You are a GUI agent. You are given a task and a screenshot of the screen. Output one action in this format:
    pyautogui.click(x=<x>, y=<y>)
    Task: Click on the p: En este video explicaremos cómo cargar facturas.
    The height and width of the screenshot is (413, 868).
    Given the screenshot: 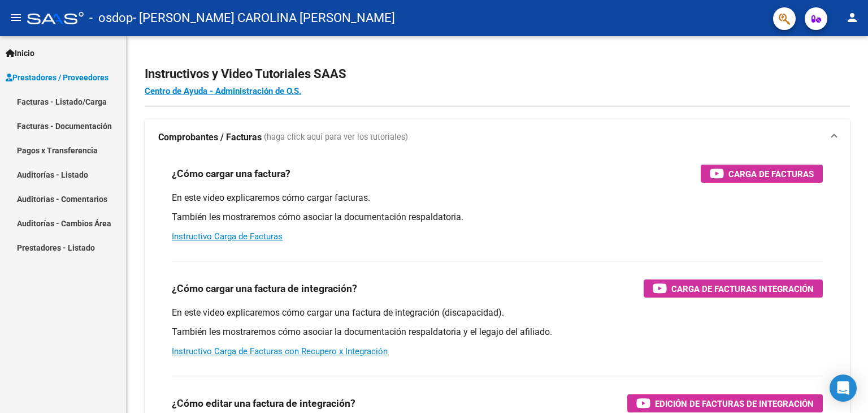 What is the action you would take?
    pyautogui.click(x=497, y=198)
    